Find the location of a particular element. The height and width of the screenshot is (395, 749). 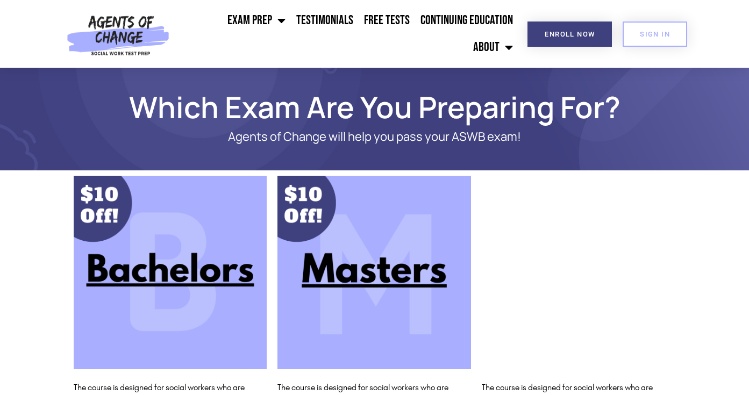

p: Agents of Change will help you pass your ASWB exam! is located at coordinates (375, 137).